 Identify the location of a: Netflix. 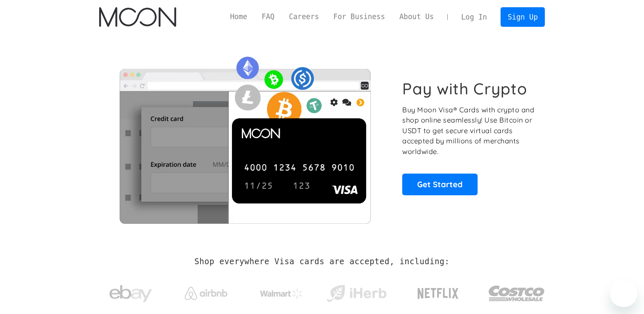
(438, 291).